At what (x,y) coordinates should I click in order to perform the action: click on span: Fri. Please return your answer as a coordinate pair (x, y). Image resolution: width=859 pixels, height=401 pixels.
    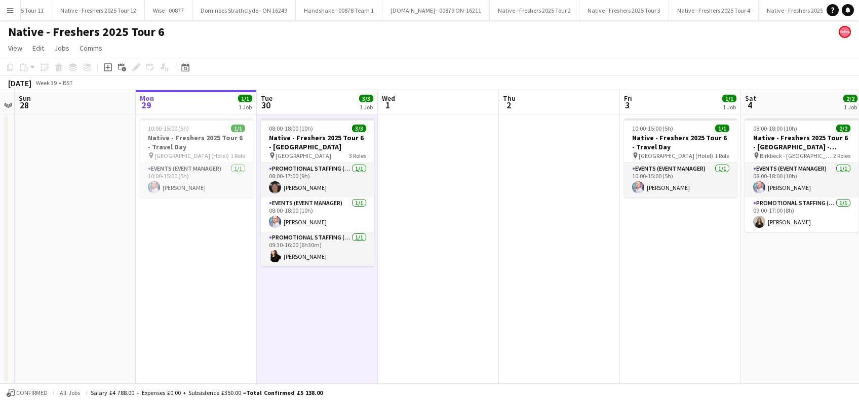
    Looking at the image, I should click on (628, 98).